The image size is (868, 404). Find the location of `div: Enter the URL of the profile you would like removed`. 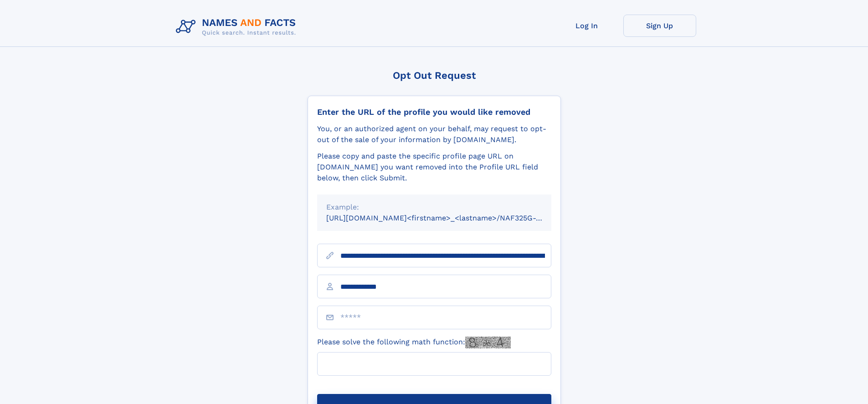

div: Enter the URL of the profile you would like removed is located at coordinates (434, 112).